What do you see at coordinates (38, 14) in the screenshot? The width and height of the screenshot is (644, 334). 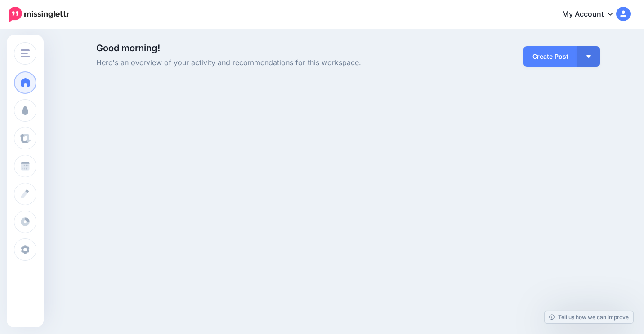 I see `img: Missinglettr` at bounding box center [38, 14].